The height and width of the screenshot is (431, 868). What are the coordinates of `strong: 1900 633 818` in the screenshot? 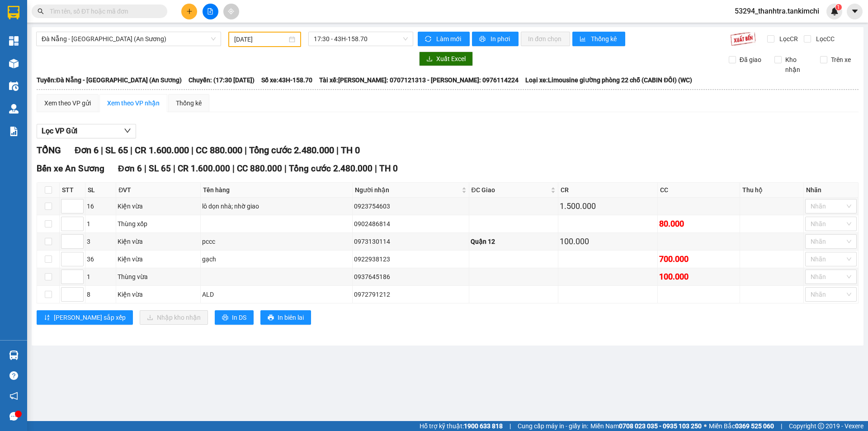 It's located at (483, 426).